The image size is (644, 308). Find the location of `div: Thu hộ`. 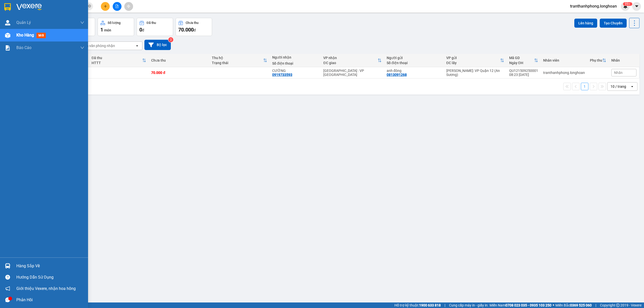

div: Thu hộ is located at coordinates (238, 58).